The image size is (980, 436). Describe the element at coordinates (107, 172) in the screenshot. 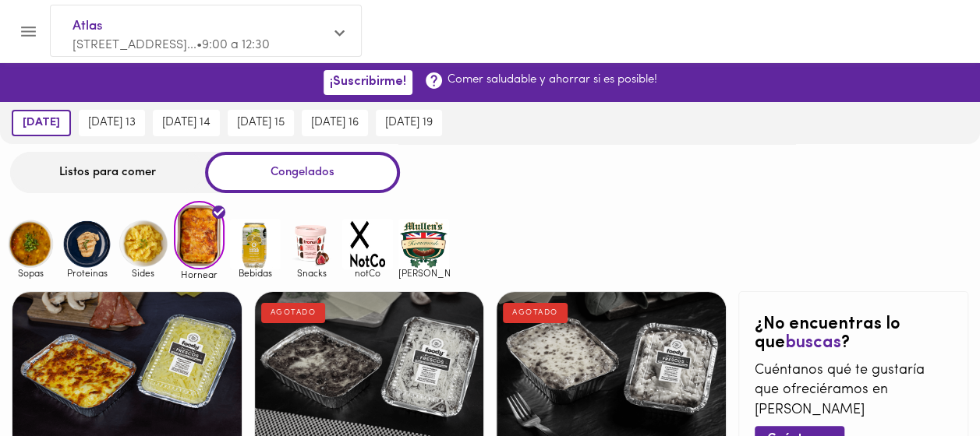

I see `div: Listos para comer` at that location.